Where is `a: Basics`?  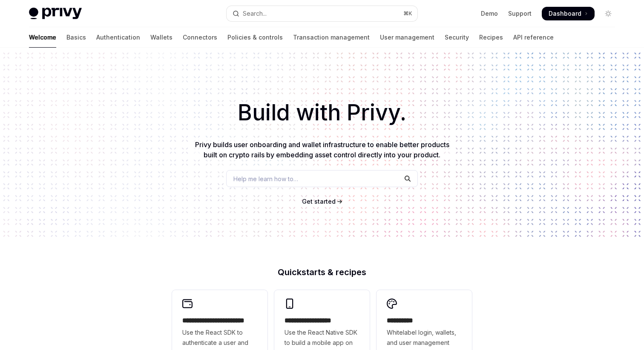
a: Basics is located at coordinates (76, 38).